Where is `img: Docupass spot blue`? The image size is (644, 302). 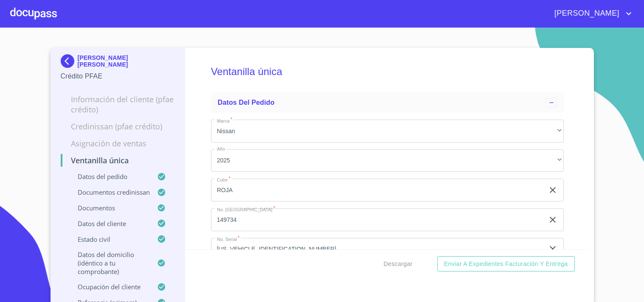
img: Docupass spot blue is located at coordinates (69, 61).